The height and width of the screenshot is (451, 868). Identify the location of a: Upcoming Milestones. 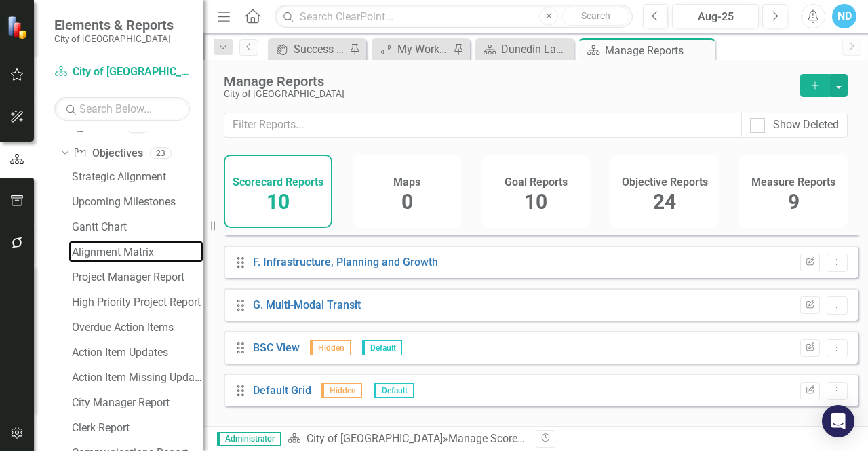
(136, 201).